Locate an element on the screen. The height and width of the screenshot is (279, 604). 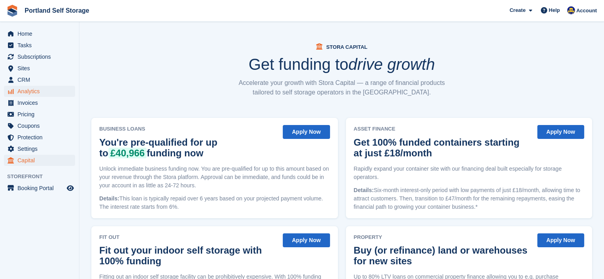
span: Subscriptions is located at coordinates (41, 57).